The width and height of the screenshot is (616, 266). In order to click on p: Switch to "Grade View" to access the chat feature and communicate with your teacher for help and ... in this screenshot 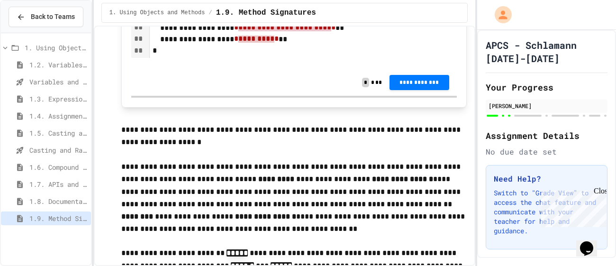, I will do `click(547, 212)`.